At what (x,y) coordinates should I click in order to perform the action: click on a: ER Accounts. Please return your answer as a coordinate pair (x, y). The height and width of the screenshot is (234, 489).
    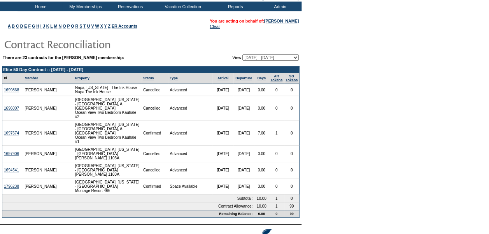
    Looking at the image, I should click on (124, 26).